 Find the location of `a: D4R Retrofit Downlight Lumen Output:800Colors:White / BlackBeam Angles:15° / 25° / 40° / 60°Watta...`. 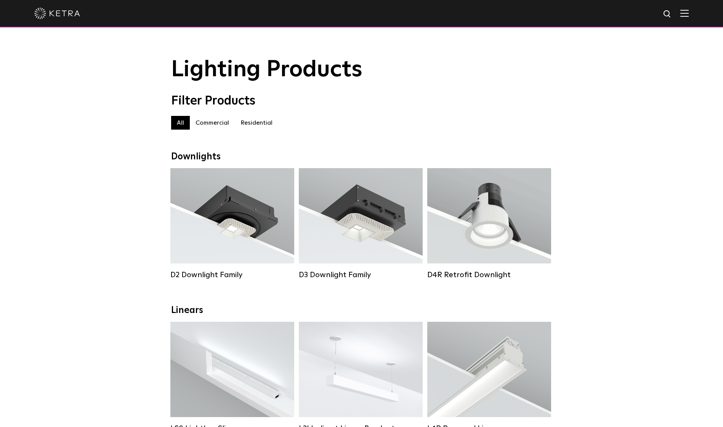

a: D4R Retrofit Downlight Lumen Output:800Colors:White / BlackBeam Angles:15° / 25° / 40° / 60°Watta... is located at coordinates (489, 224).